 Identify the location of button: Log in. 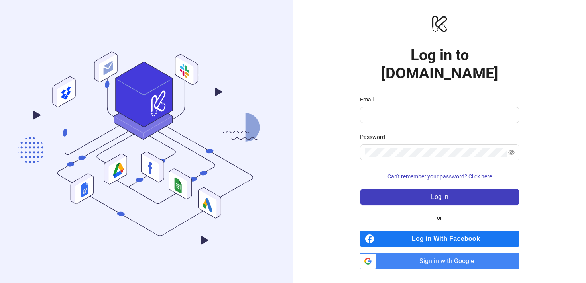
(440, 197).